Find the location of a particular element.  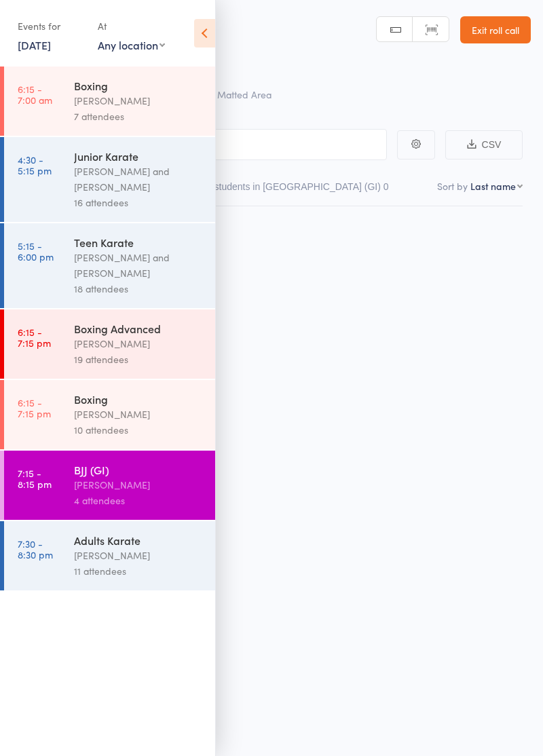

time: 7:15 - 8:15 pm is located at coordinates (35, 478).